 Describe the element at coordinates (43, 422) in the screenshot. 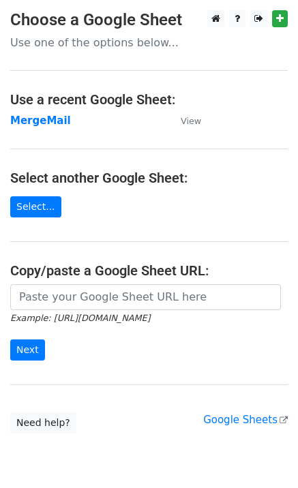

I see `a: Need help?` at that location.